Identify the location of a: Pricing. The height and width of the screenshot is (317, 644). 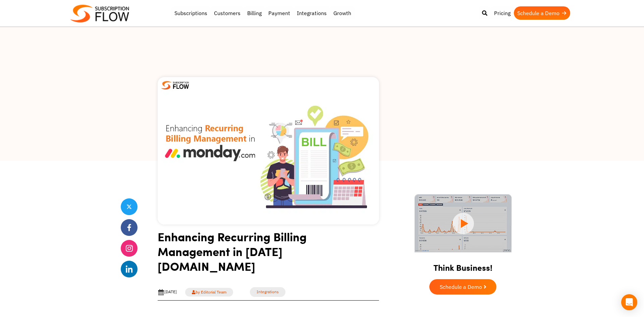
(502, 13).